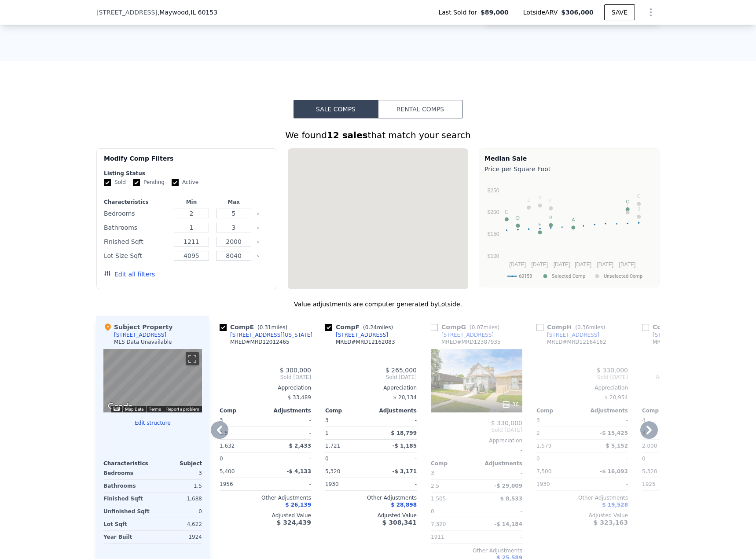 The image size is (756, 559). I want to click on span: ( miles), so click(378, 328).